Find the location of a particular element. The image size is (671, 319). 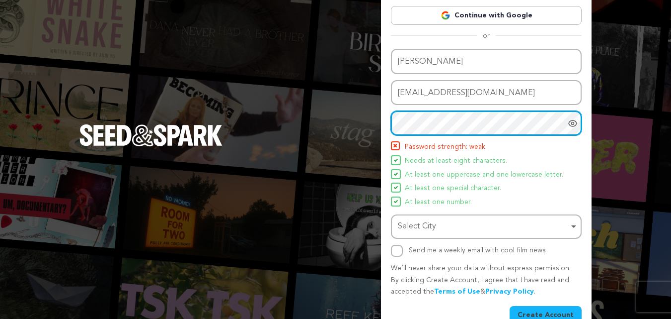

span: Password strength: weak is located at coordinates (445, 147).